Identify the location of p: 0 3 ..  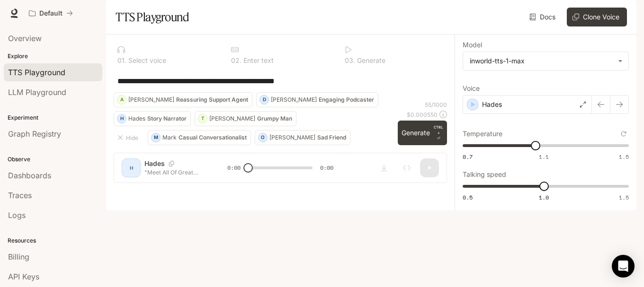
(350, 61).